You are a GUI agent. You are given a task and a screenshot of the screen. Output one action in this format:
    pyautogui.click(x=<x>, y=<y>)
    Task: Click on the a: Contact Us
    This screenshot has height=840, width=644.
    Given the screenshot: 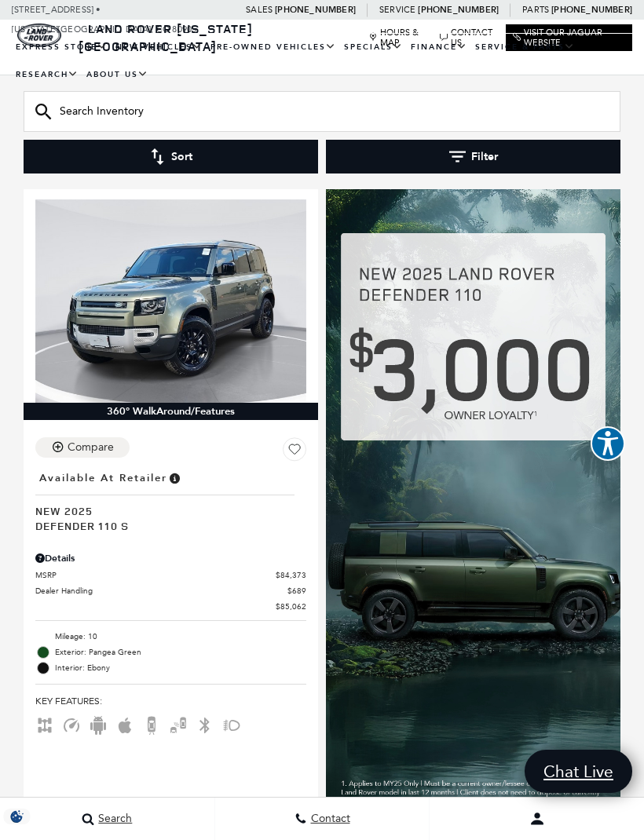 What is the action you would take?
    pyautogui.click(x=469, y=38)
    